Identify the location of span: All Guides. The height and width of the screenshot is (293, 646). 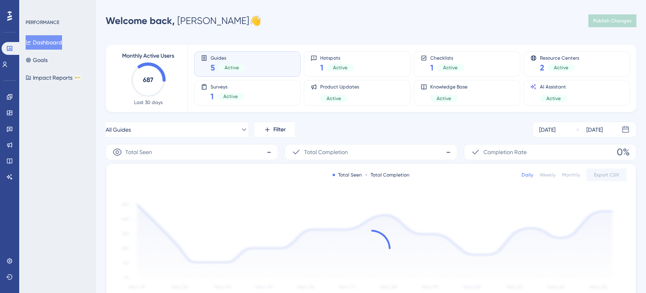
(118, 130).